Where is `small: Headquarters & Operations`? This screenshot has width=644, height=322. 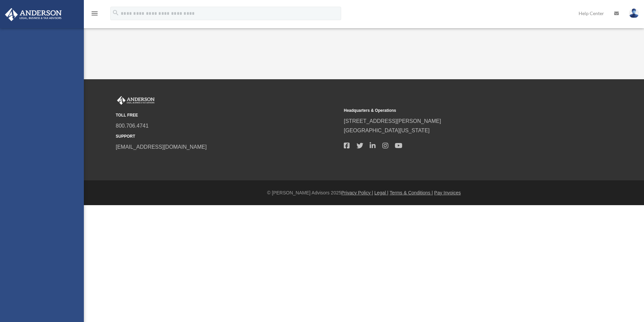
small: Headquarters & Operations is located at coordinates (455, 110).